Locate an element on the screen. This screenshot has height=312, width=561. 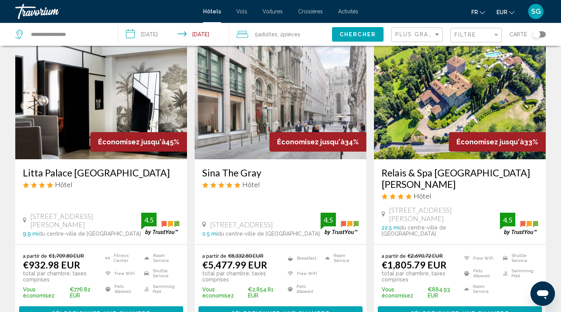
span: Carte is located at coordinates (519, 34).